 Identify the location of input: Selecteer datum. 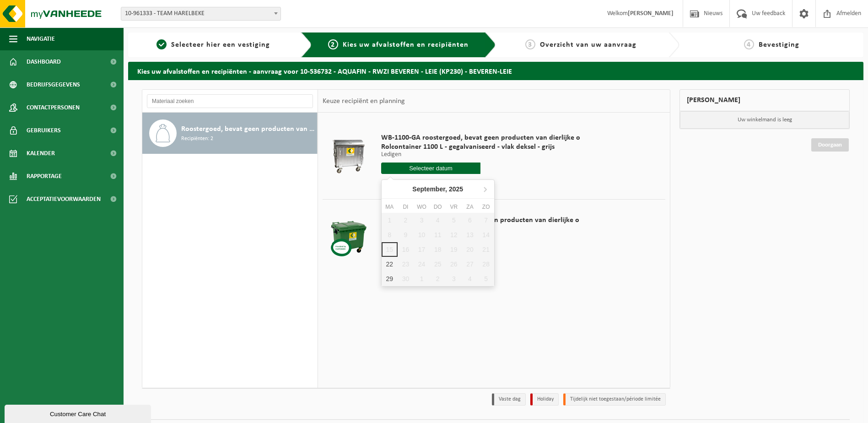
(431, 168).